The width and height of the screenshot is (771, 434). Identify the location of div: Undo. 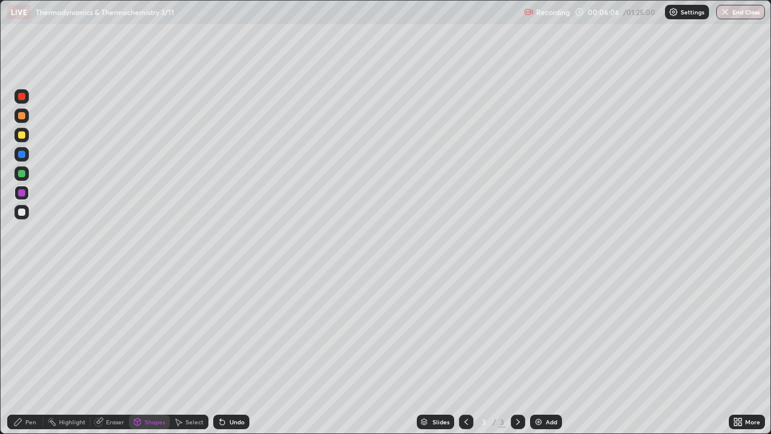
(237, 422).